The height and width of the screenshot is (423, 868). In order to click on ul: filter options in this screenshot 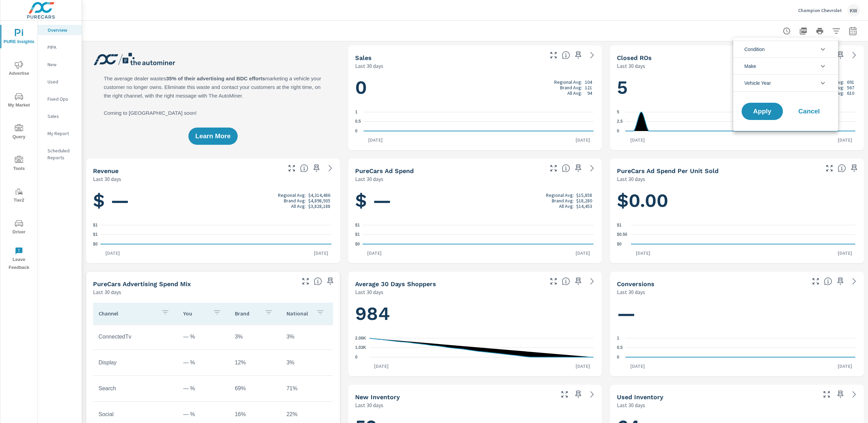, I will do `click(786, 66)`.